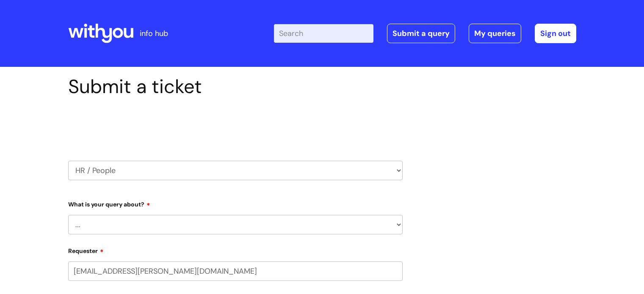 Image resolution: width=644 pixels, height=294 pixels. I want to click on p: info hub, so click(154, 33).